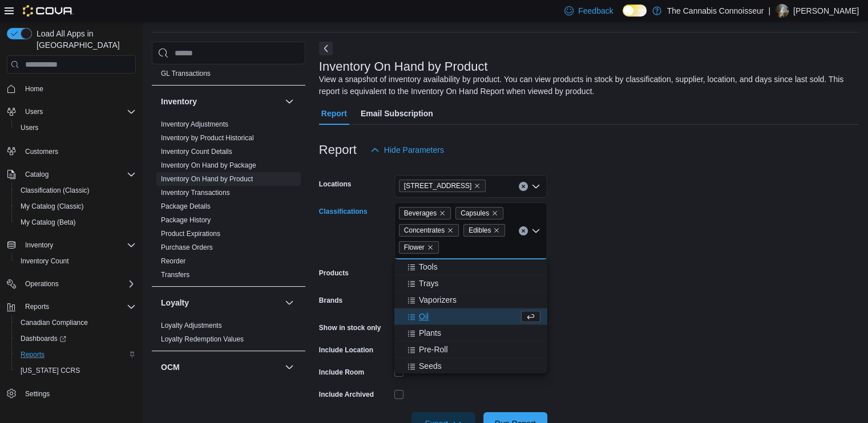 Image resolution: width=868 pixels, height=423 pixels. What do you see at coordinates (76, 206) in the screenshot?
I see `button: My Catalog (Classic)` at bounding box center [76, 206].